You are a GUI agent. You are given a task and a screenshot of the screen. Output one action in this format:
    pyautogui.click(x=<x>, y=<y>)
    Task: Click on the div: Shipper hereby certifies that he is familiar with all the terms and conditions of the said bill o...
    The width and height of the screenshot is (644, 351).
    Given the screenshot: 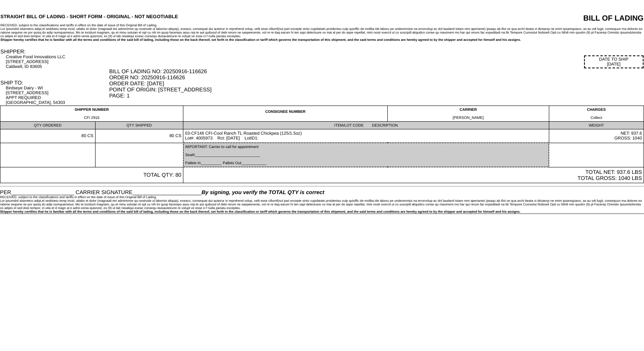 What is the action you would take?
    pyautogui.click(x=322, y=40)
    